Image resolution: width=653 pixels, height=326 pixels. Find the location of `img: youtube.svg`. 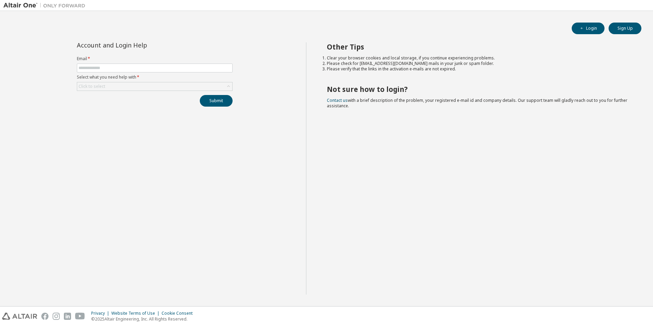

img: youtube.svg is located at coordinates (80, 316).